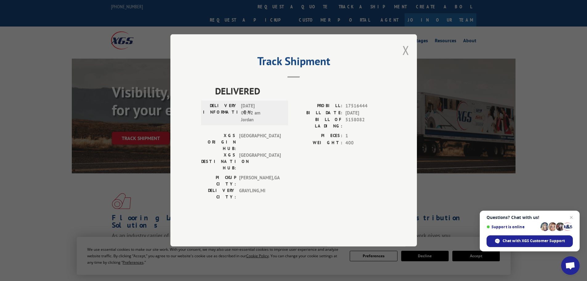 The width and height of the screenshot is (587, 281). What do you see at coordinates (318, 143) in the screenshot?
I see `label: WEIGHT:` at bounding box center [318, 143].